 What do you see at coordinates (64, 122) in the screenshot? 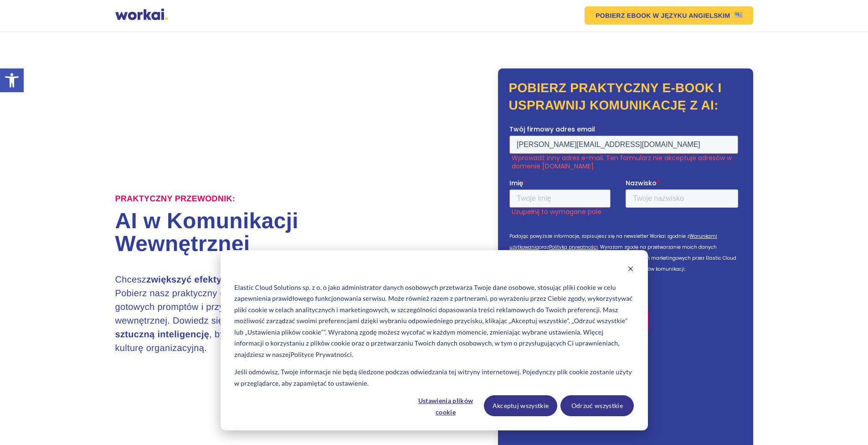
I see `a: Polityką prywatności` at bounding box center [64, 122].